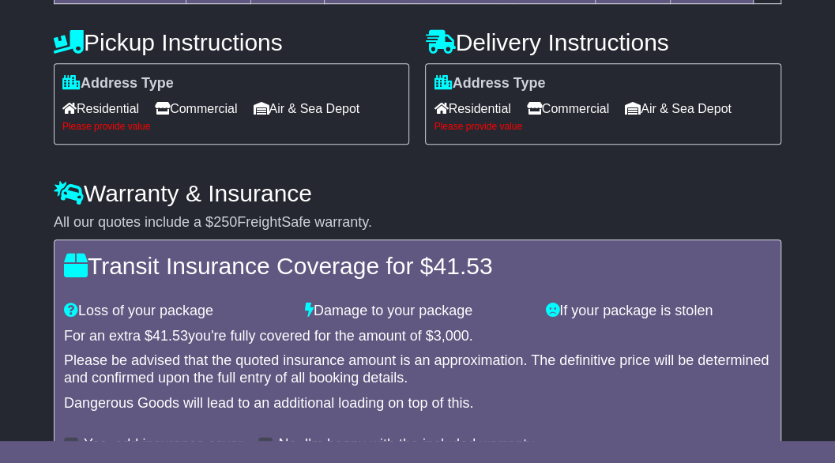 This screenshot has height=463, width=835. What do you see at coordinates (417, 369) in the screenshot?
I see `div: Please be advised that the quoted insurance amount is an approximation. The definitive price will...` at bounding box center [417, 369].